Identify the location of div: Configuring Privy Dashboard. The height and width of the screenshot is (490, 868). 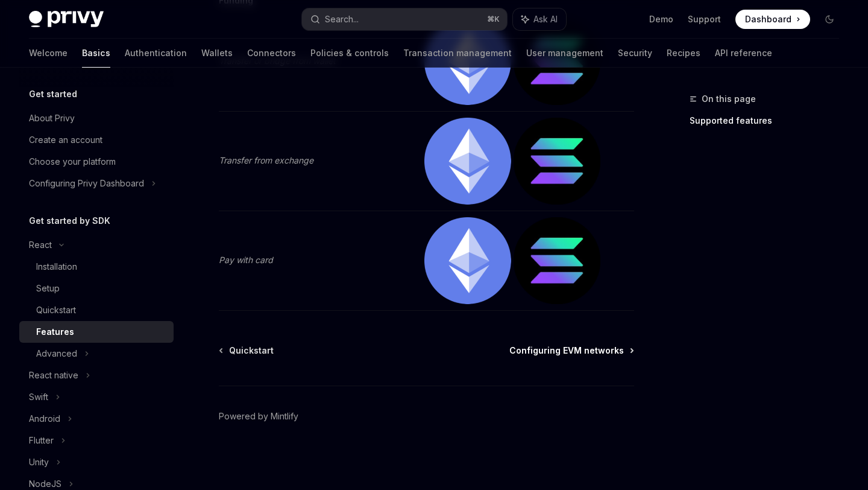
(86, 184).